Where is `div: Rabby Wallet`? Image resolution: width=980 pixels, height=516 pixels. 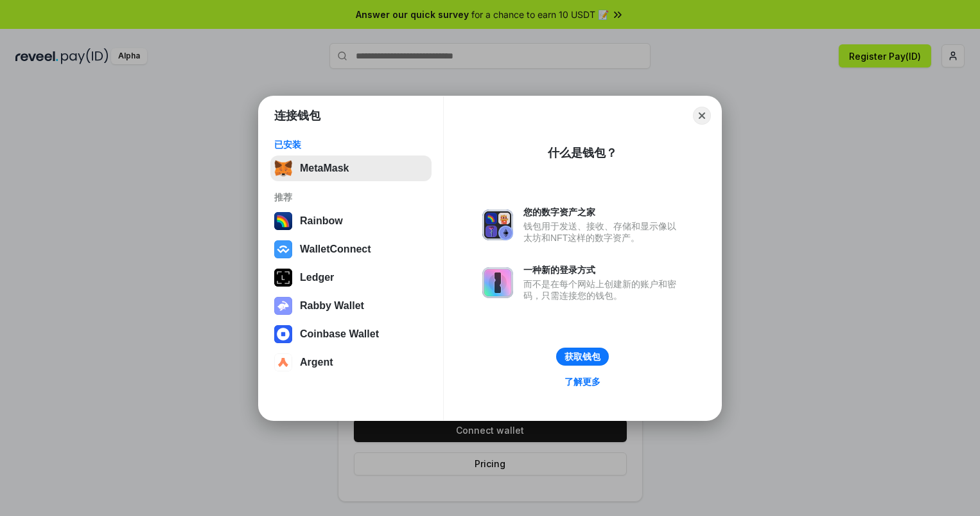
div: Rabby Wallet is located at coordinates (332, 306).